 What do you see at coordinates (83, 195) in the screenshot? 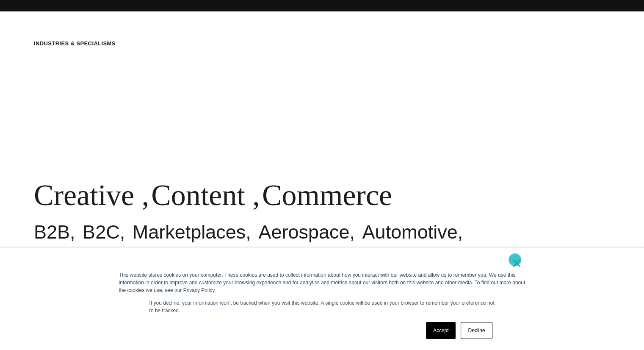
I see `a: Creative` at bounding box center [83, 195].